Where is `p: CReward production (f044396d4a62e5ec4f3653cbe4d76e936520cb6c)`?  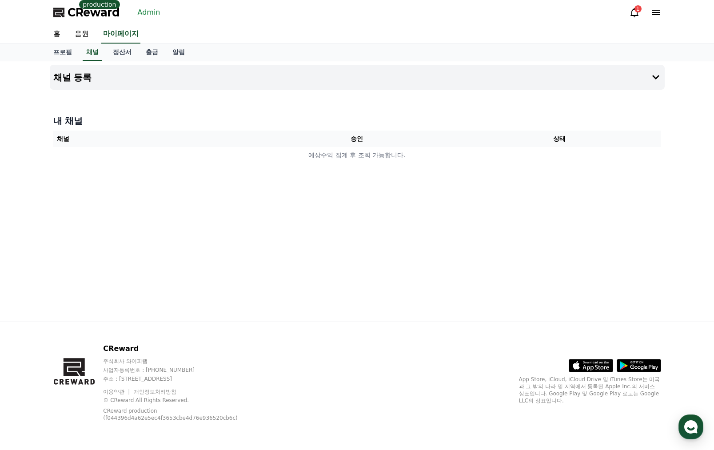
p: CReward production (f044396d4a62e5ec4f3653cbe4d76e936520cb6c) is located at coordinates (174, 415).